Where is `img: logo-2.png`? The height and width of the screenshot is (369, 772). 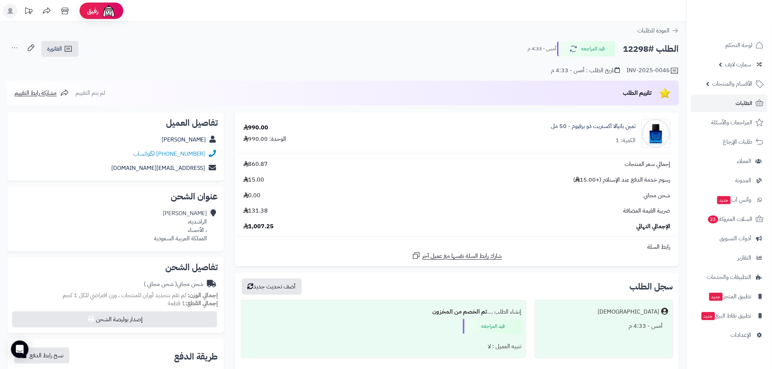 img: logo-2.png is located at coordinates (743, 16).